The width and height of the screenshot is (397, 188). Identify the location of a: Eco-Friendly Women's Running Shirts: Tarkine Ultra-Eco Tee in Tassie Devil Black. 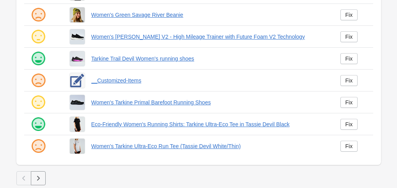
(210, 124).